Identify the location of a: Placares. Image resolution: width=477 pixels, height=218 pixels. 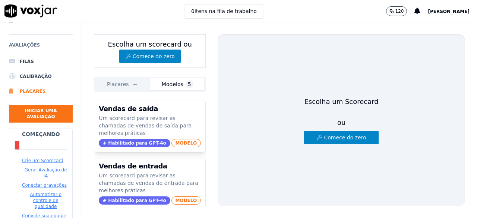
(41, 91).